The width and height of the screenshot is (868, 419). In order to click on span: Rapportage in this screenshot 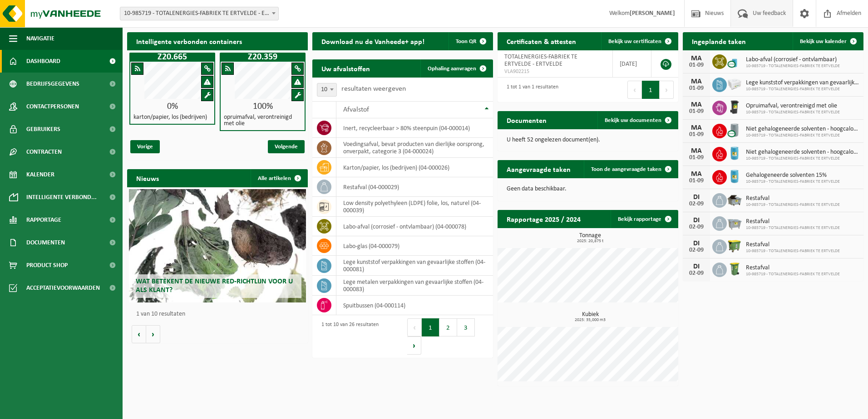, I will do `click(44, 220)`.